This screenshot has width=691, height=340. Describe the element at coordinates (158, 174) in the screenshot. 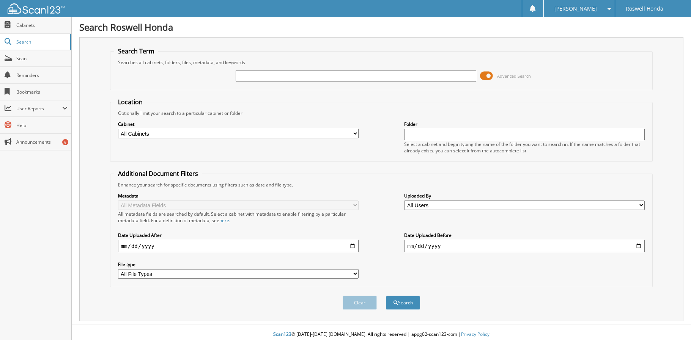

I see `legend: Additional Document Filters` at that location.